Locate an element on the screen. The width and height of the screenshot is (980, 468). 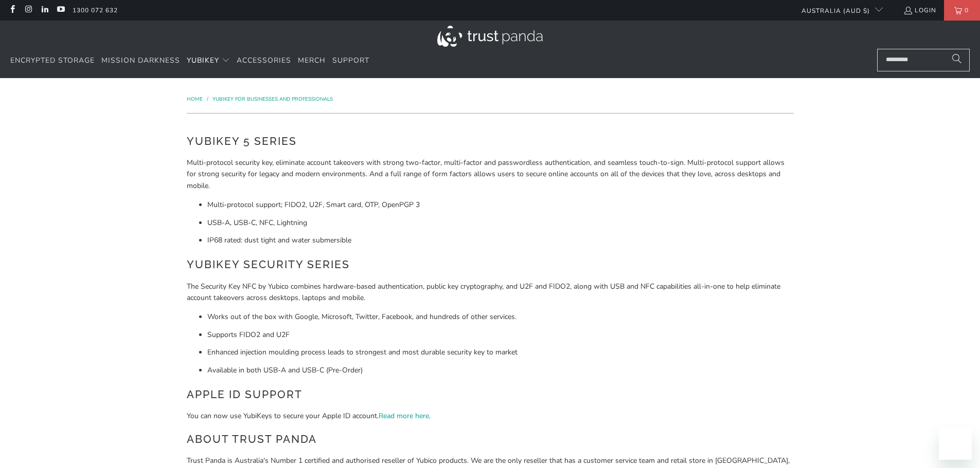
span: Accessories is located at coordinates (264, 60).